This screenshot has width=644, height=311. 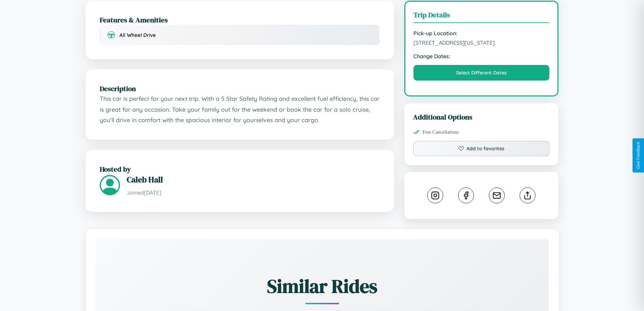 What do you see at coordinates (240, 20) in the screenshot?
I see `h2: Features & Amenities` at bounding box center [240, 20].